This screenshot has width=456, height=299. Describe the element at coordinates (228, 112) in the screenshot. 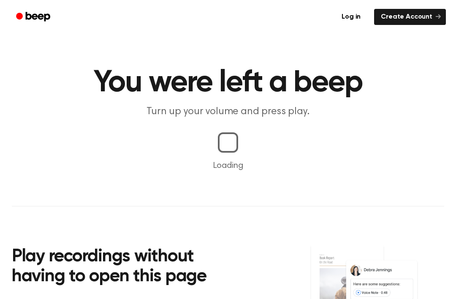

I see `p: Turn up your volume and press play.` at that location.